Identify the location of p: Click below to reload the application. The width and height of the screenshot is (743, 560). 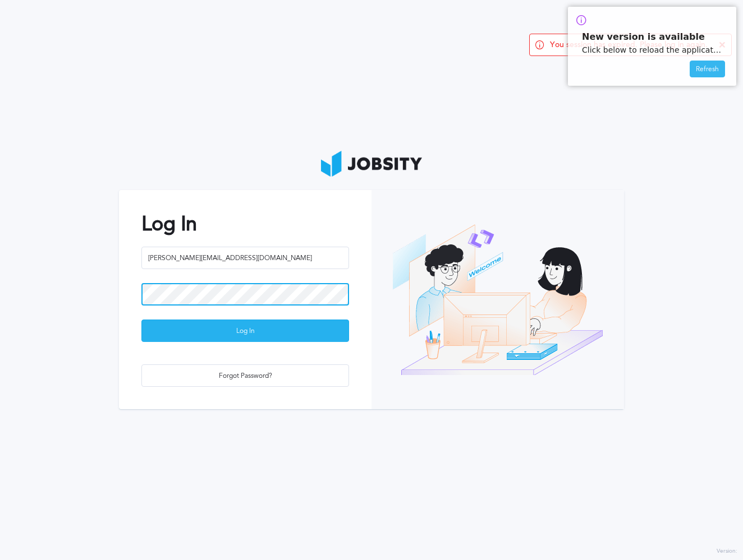
(652, 50).